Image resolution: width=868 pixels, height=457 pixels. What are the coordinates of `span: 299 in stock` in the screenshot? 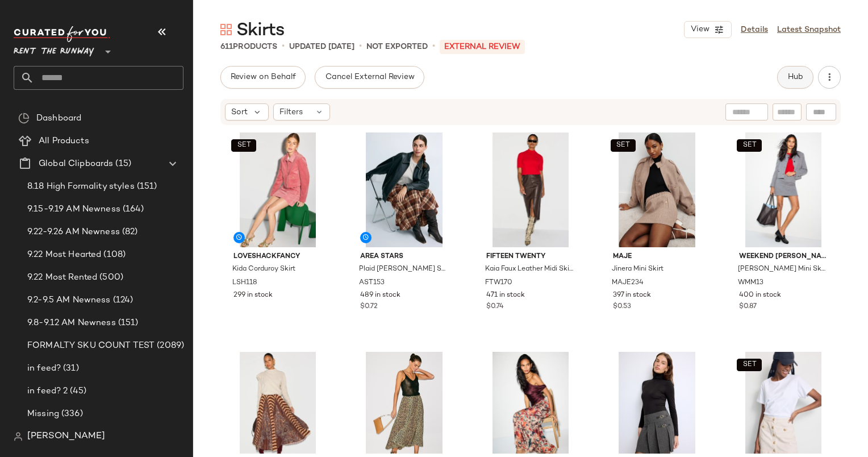 It's located at (253, 296).